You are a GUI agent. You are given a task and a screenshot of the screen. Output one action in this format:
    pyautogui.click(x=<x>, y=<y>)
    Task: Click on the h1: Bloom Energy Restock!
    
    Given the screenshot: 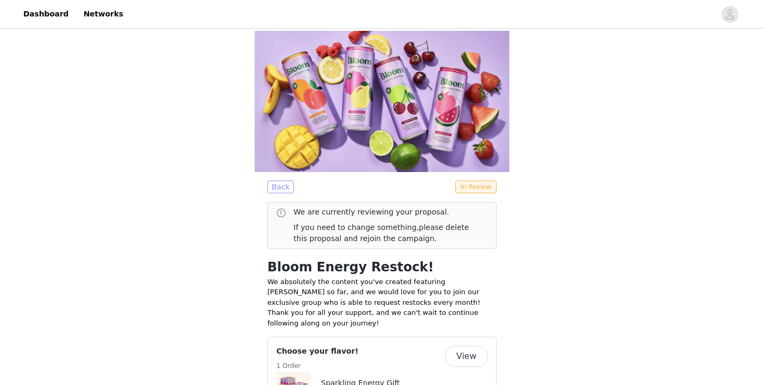 What is the action you would take?
    pyautogui.click(x=382, y=267)
    